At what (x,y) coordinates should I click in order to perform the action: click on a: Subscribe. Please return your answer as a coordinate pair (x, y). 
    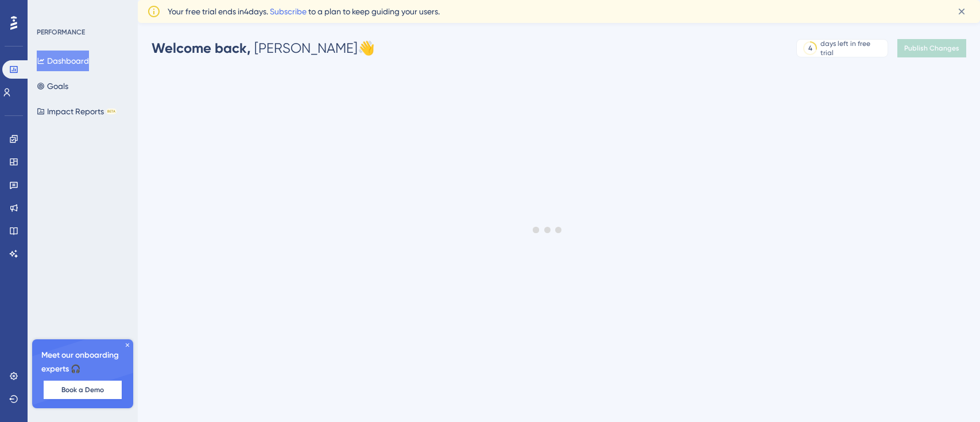
    Looking at the image, I should click on (288, 12).